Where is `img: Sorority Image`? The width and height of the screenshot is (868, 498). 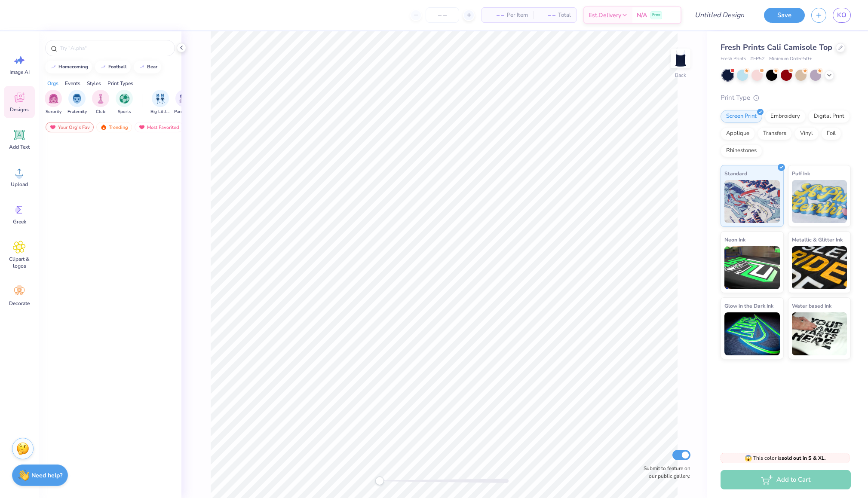
img: Sorority Image is located at coordinates (53, 99).